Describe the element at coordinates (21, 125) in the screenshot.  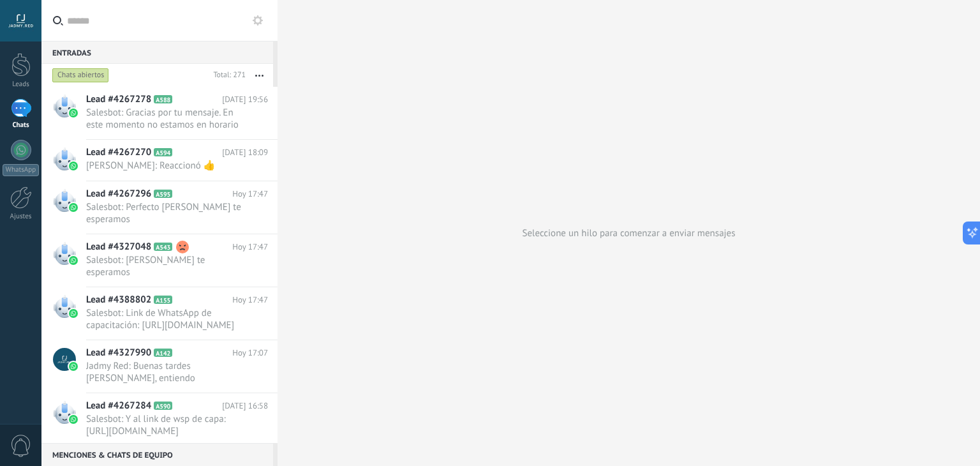
I see `div: Chats` at that location.